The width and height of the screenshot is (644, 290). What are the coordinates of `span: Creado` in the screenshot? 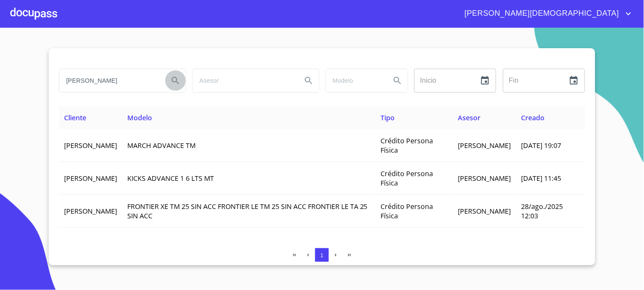 It's located at (533, 118).